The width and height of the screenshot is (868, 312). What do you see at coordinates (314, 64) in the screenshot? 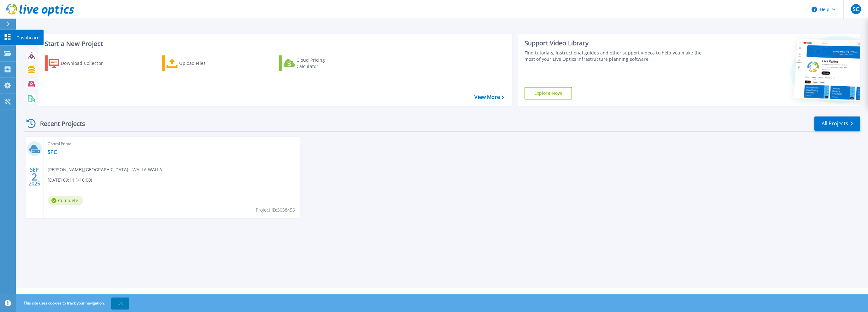
I see `a: Cloud Pricing Calculator` at bounding box center [314, 64].